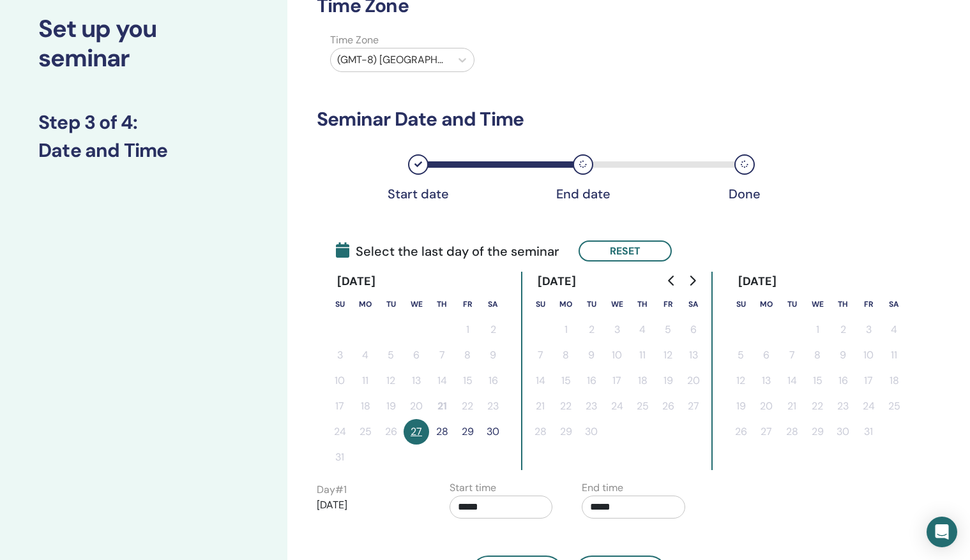 This screenshot has width=970, height=560. I want to click on button: 6, so click(693, 330).